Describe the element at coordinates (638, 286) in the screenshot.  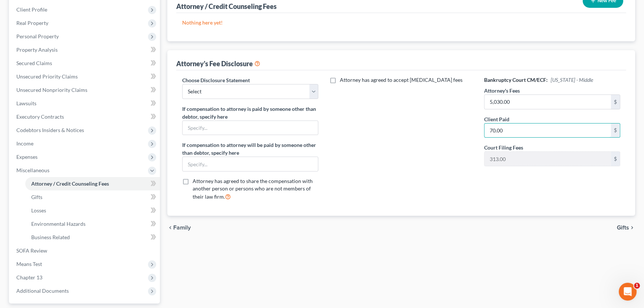
I see `span: 1` at that location.